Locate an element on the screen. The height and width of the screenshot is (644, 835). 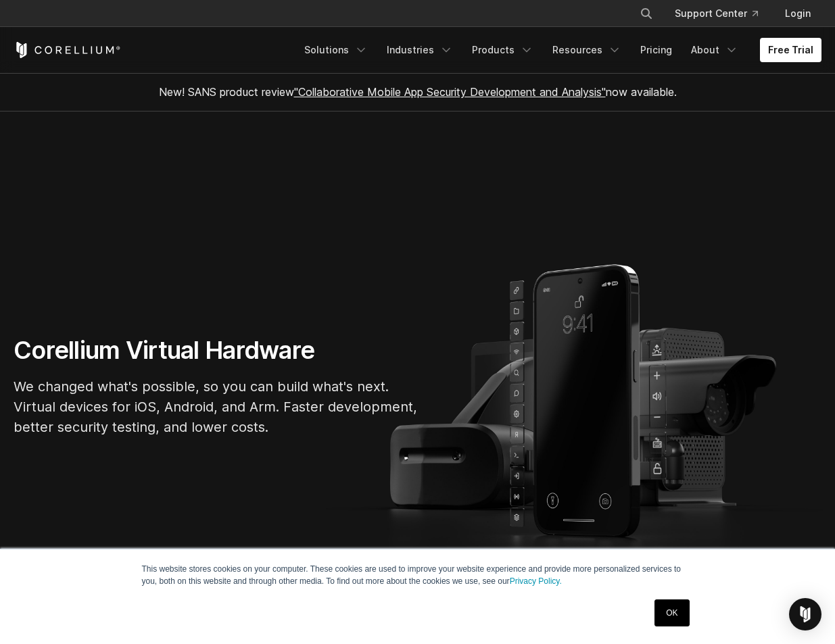
a: OK is located at coordinates (671, 613).